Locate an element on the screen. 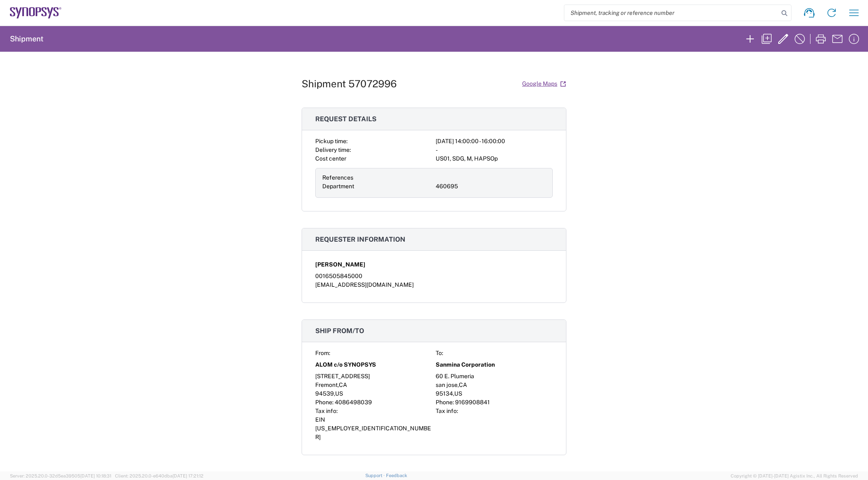 The height and width of the screenshot is (480, 868). span: Sanmina Corporation is located at coordinates (465, 365).